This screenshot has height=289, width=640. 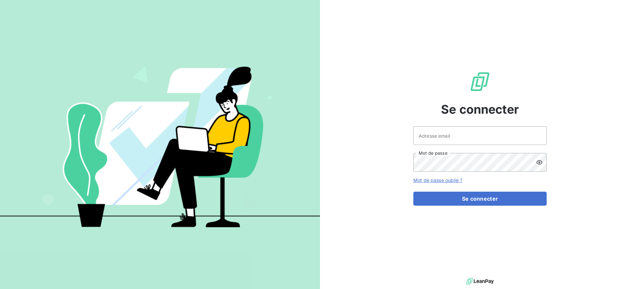 I want to click on span: Se connecter, so click(x=480, y=109).